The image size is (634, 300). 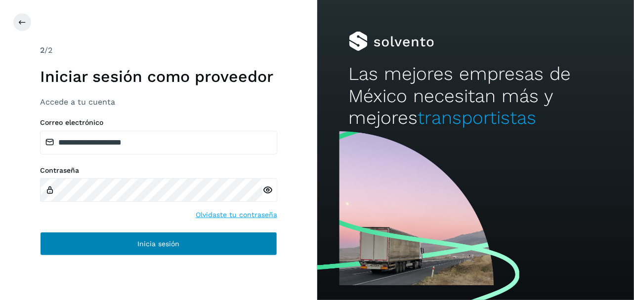 I want to click on a: Olvidaste tu contraseña, so click(x=236, y=215).